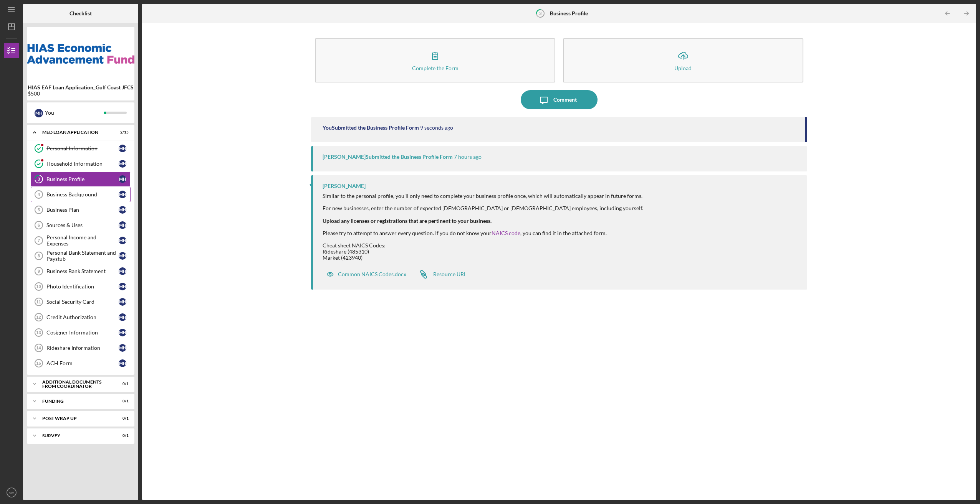 The height and width of the screenshot is (504, 980). I want to click on tspan: 14, so click(39, 348).